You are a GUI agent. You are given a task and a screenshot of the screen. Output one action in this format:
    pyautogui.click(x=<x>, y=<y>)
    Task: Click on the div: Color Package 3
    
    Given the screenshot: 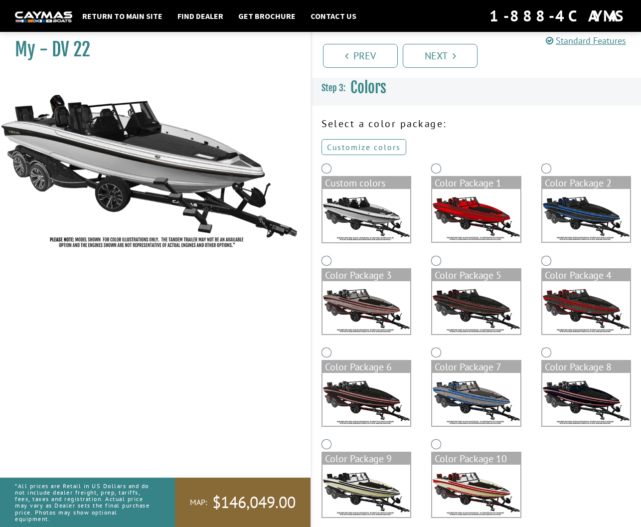 What is the action you would take?
    pyautogui.click(x=366, y=275)
    